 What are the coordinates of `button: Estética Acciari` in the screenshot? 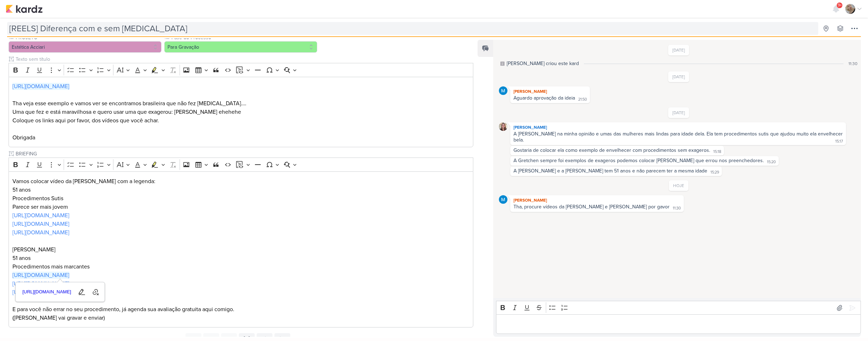 It's located at (85, 47).